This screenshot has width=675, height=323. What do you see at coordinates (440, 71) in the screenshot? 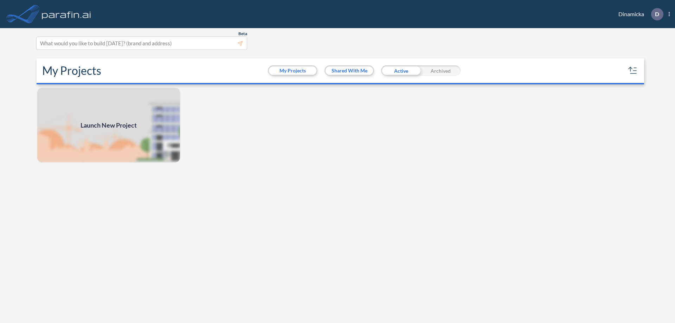
I see `div: Archived` at bounding box center [440, 71].